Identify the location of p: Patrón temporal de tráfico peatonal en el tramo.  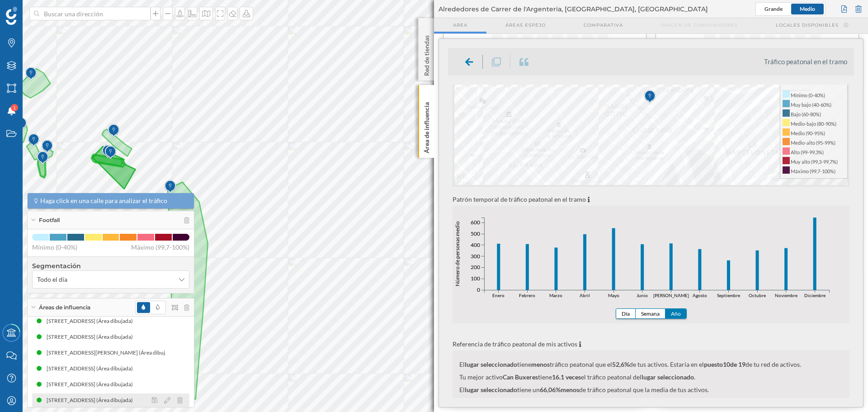
(651, 199).